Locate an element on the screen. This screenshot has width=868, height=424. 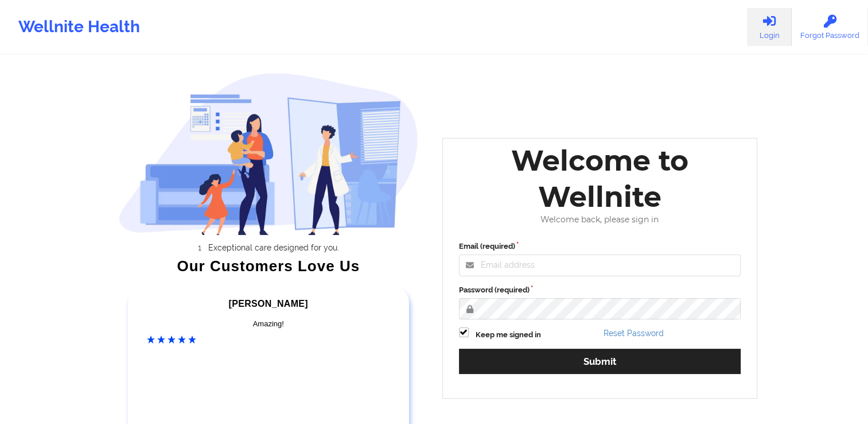
label: Keep me signed in is located at coordinates (508, 335).